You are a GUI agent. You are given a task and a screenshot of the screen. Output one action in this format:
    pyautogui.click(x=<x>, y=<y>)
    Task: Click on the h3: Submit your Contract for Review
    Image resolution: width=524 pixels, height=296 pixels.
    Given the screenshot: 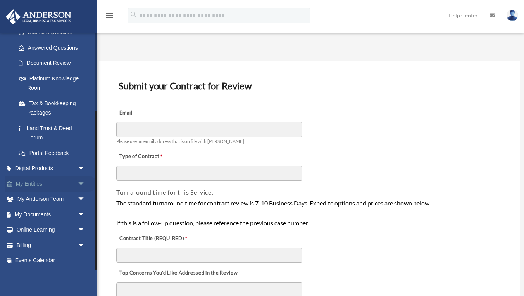 What is the action you would take?
    pyautogui.click(x=310, y=86)
    